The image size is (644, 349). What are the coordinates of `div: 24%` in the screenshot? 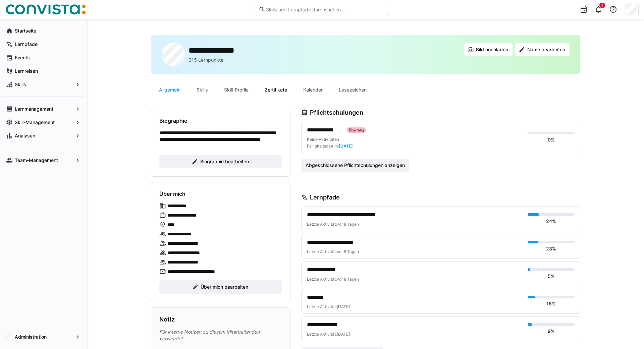 It's located at (551, 222).